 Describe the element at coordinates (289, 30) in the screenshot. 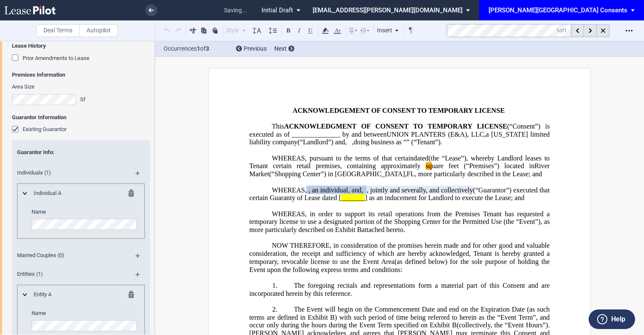

I see `button: Bold` at that location.